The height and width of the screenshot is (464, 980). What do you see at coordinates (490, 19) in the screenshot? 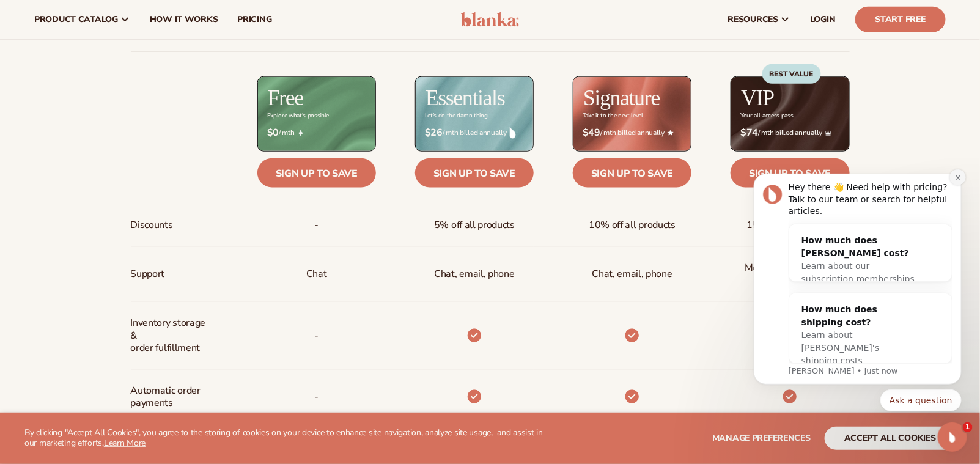
I see `img: logo` at bounding box center [490, 19].